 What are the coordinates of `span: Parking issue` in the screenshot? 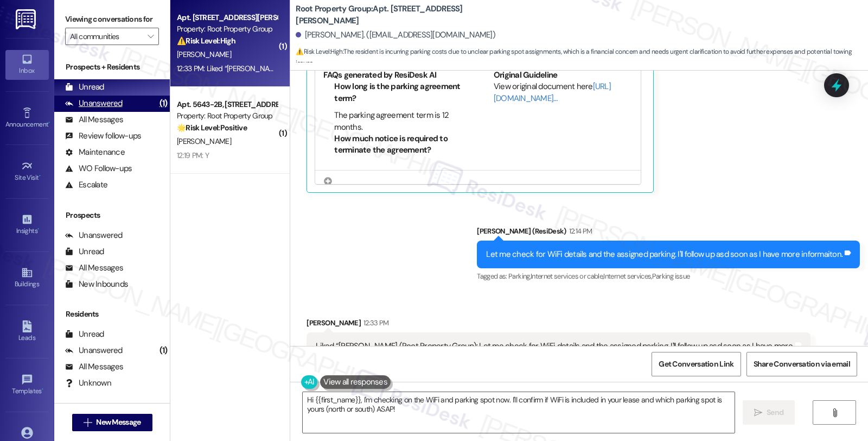 It's located at (671, 276).